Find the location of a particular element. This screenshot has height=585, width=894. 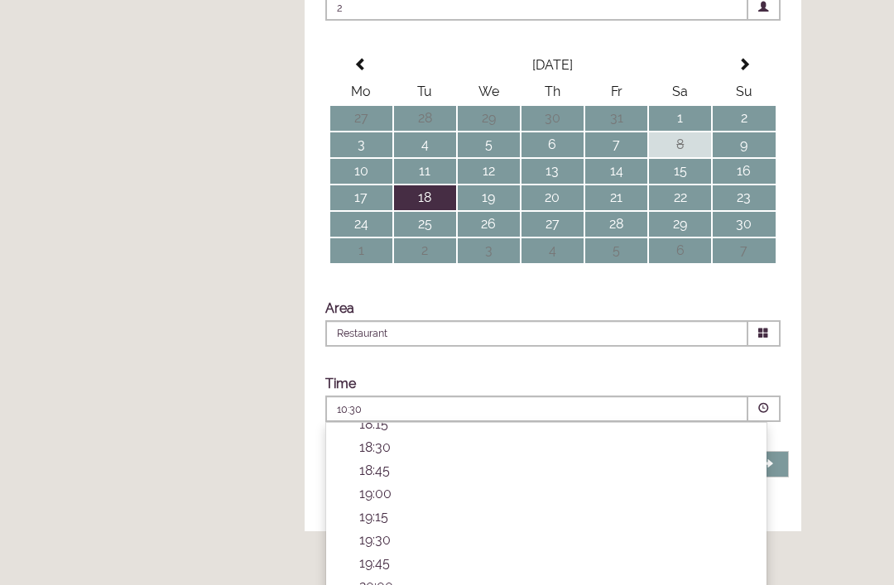

td: 31 is located at coordinates (616, 118).